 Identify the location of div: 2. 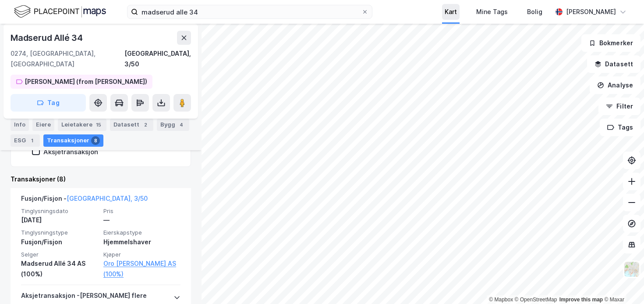
(145, 125).